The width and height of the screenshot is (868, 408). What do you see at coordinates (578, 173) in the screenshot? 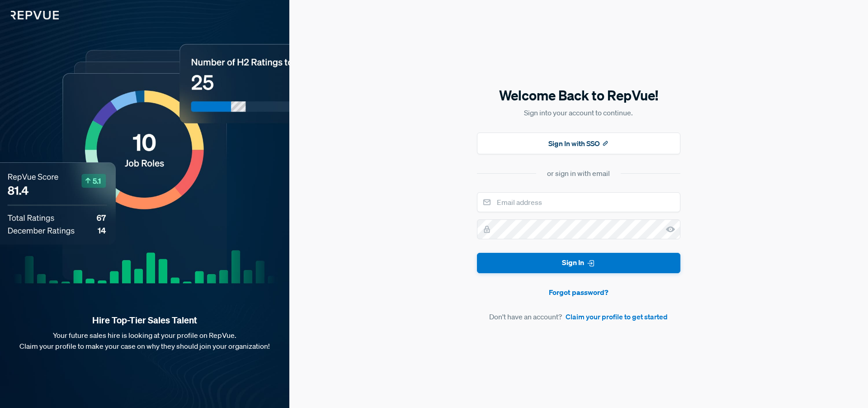
I see `div: or sign in with email` at bounding box center [578, 173].